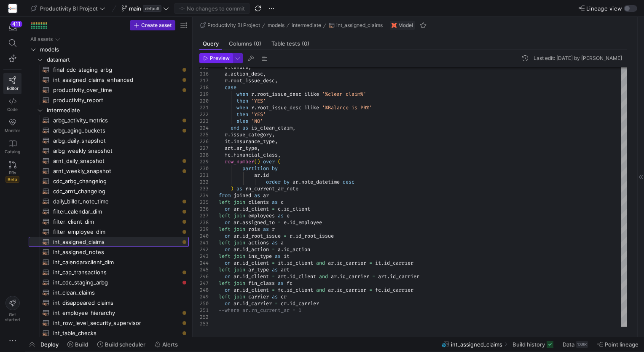  I want to click on span: cdc_arbg_changelog​​​​​​​​​​, so click(116, 181).